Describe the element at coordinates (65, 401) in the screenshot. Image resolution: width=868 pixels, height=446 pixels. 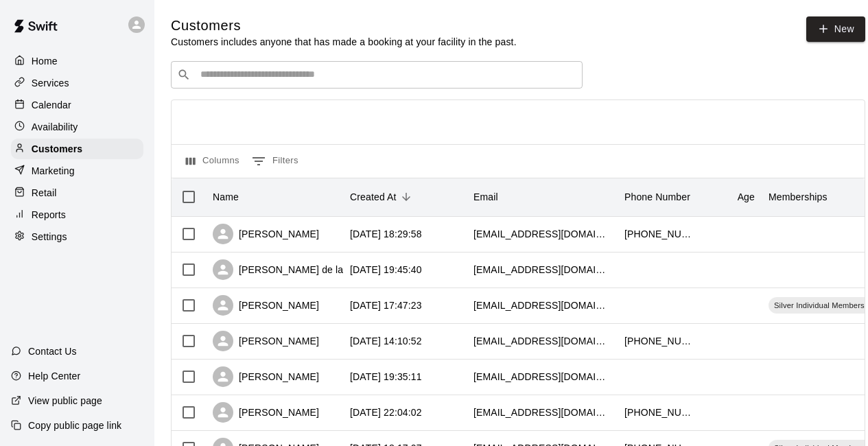
I see `p: View public page` at that location.